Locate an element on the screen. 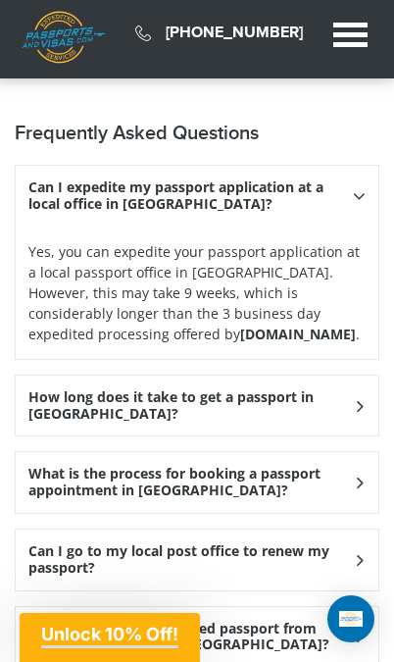  h2: Frequently Asked Questions is located at coordinates (197, 133).